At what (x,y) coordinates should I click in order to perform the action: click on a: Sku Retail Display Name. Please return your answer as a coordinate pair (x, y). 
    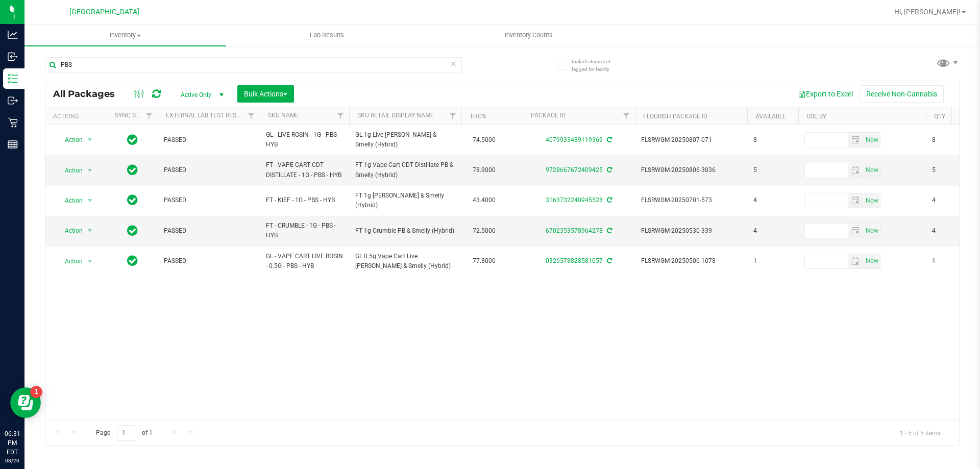
    Looking at the image, I should click on (396, 115).